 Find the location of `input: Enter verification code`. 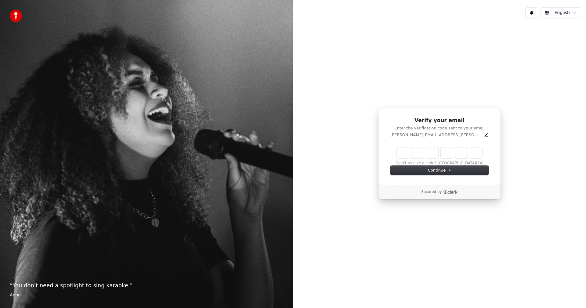

input: Enter verification code is located at coordinates (439, 153).